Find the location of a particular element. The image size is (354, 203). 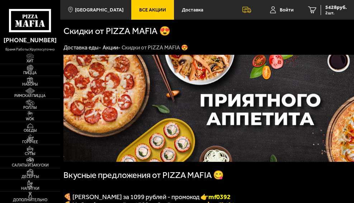

font: mf0392 is located at coordinates (219, 197).